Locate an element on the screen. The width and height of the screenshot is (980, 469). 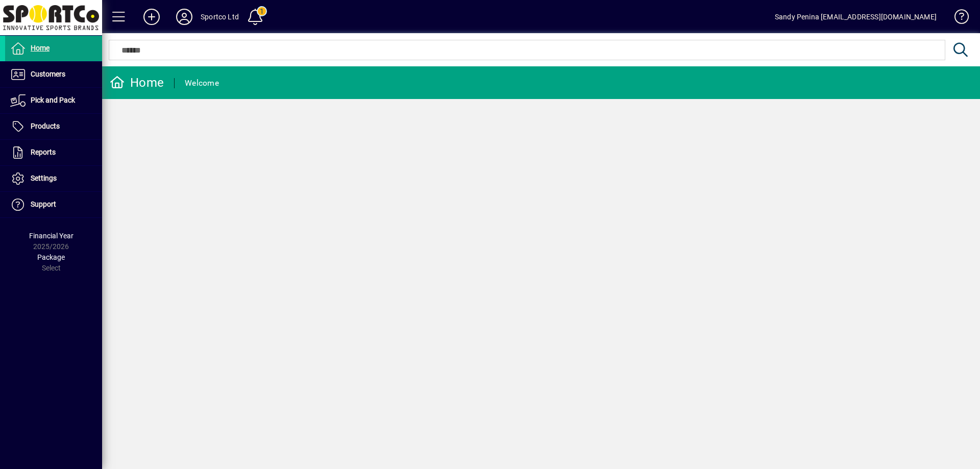
button: Profile is located at coordinates (184, 17).